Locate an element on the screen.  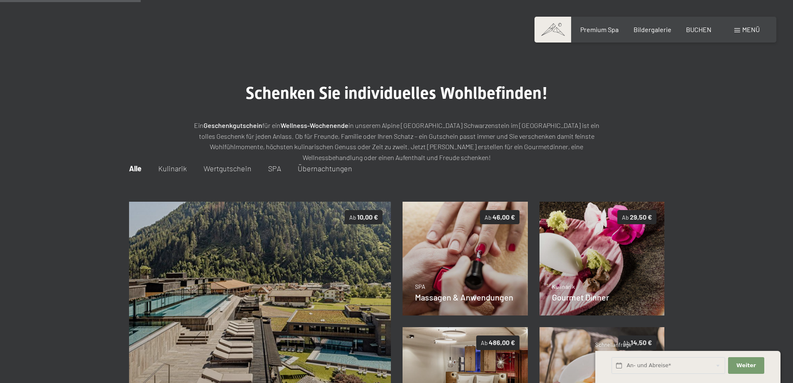
strong: Wellness-Wochenende is located at coordinates (314, 125).